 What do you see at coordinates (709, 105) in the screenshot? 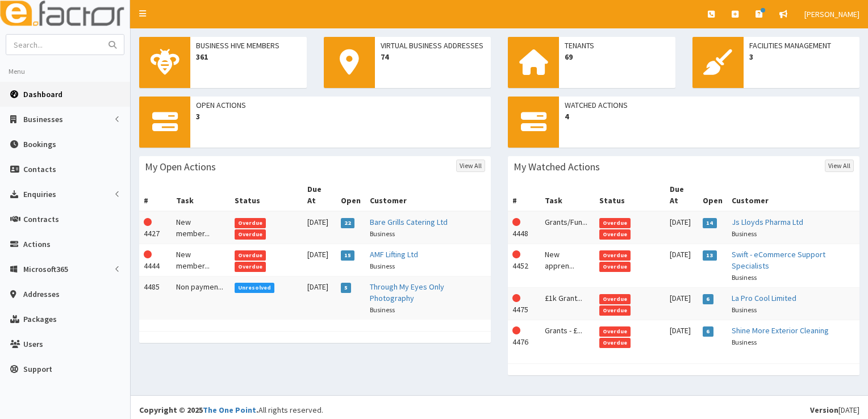
I see `span: Watched Actions` at bounding box center [709, 105].